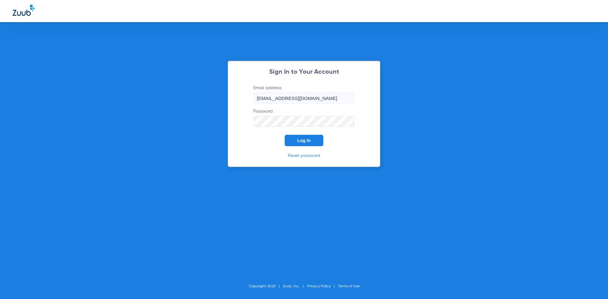 The image size is (608, 299). I want to click on a: Privacy Policy, so click(319, 286).